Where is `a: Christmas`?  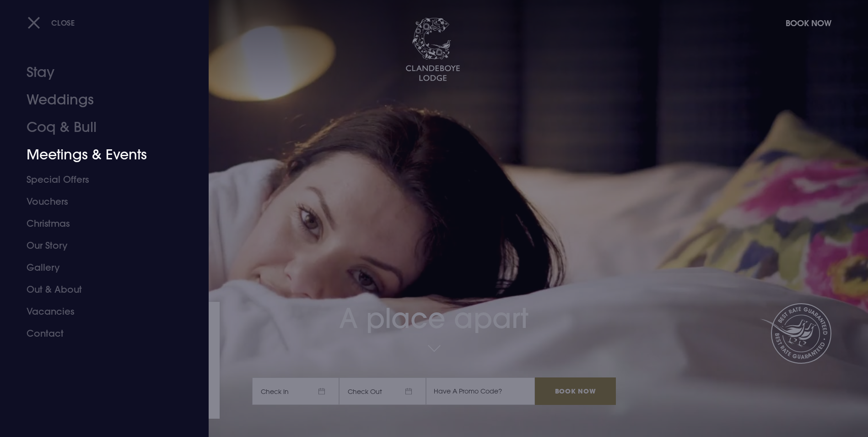
a: Christmas is located at coordinates (99, 223).